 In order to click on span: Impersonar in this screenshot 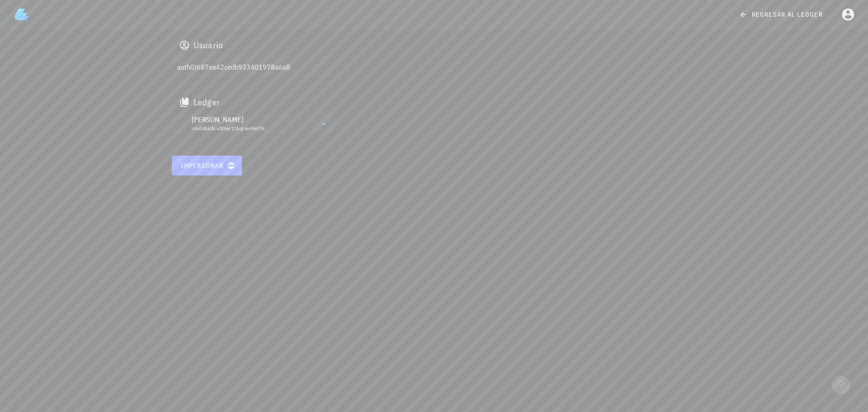, I will do `click(207, 165)`.